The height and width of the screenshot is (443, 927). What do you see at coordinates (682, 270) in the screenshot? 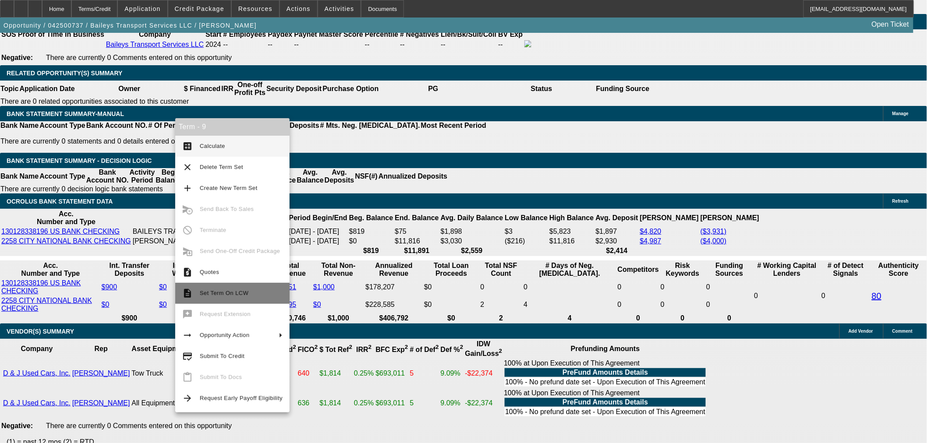
I see `th: Risk Keywords` at bounding box center [682, 270].